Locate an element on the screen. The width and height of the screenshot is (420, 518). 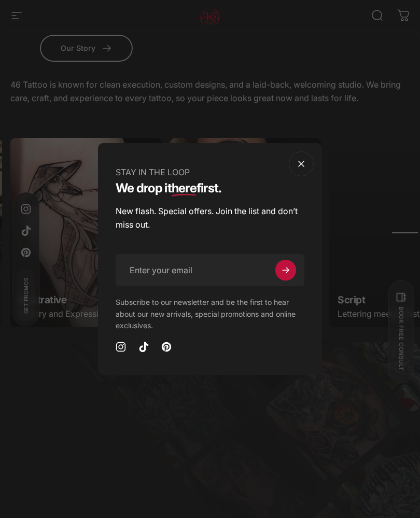
p: Subscribe to our newsletter and be the first to hear about our new arrivals, special promotions a... is located at coordinates (210, 314).